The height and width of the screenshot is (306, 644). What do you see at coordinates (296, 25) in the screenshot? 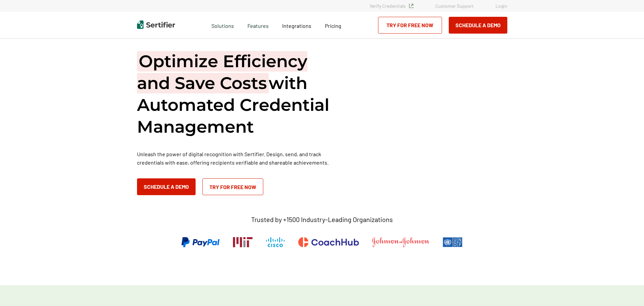
I see `a: Integrations` at bounding box center [296, 25].